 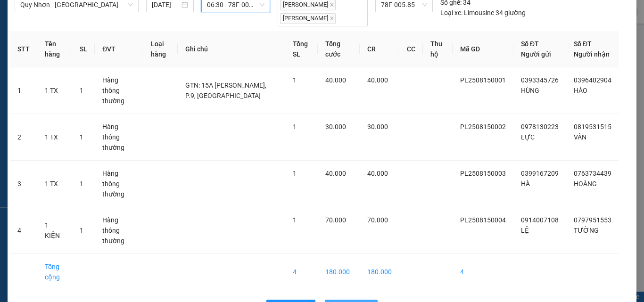 I want to click on span: 0396402904, so click(x=593, y=80).